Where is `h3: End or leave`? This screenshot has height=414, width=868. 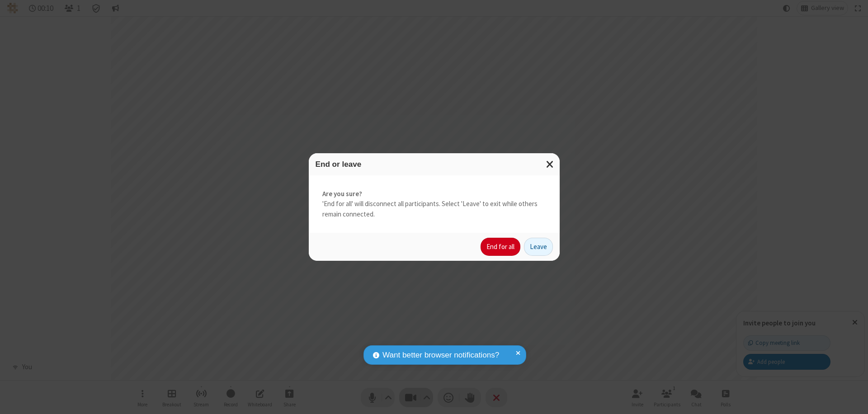
h3: End or leave is located at coordinates (434, 164).